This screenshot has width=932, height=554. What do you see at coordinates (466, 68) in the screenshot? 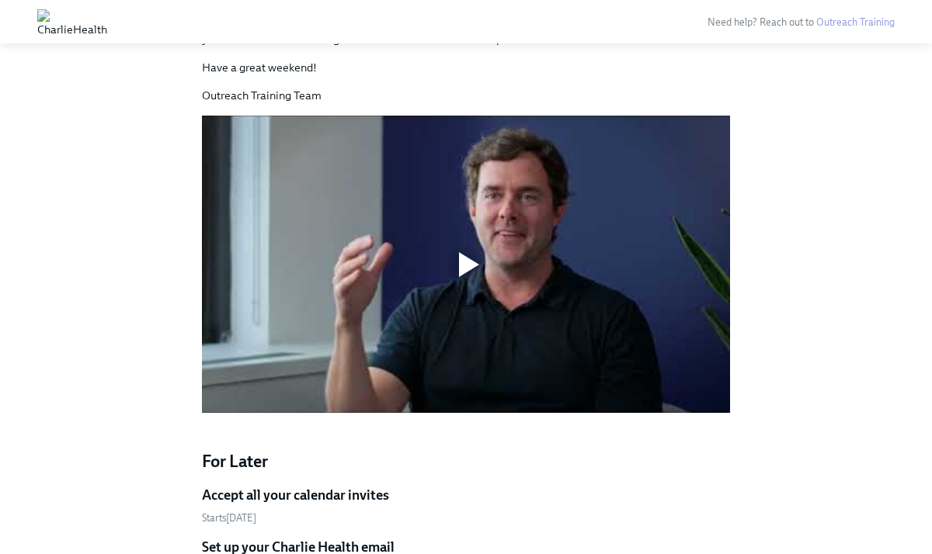
I see `p: Have a great weekend!` at bounding box center [466, 68].